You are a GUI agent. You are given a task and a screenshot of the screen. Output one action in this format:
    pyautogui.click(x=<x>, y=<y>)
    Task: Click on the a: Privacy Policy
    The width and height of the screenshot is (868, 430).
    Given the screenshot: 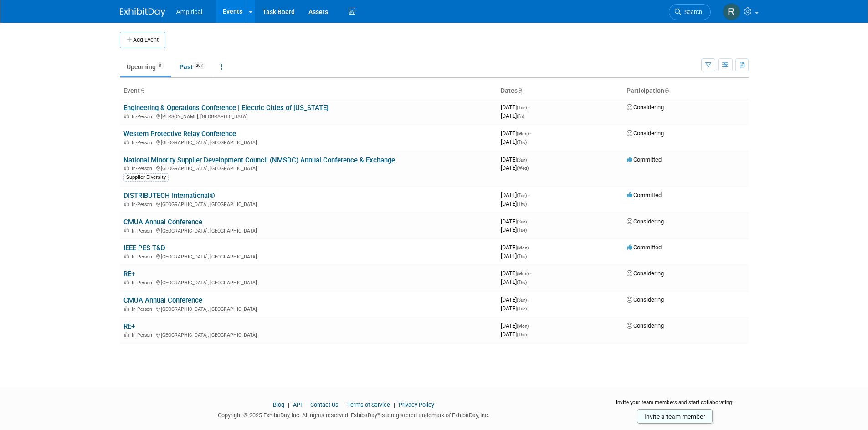 What is the action you would take?
    pyautogui.click(x=416, y=405)
    